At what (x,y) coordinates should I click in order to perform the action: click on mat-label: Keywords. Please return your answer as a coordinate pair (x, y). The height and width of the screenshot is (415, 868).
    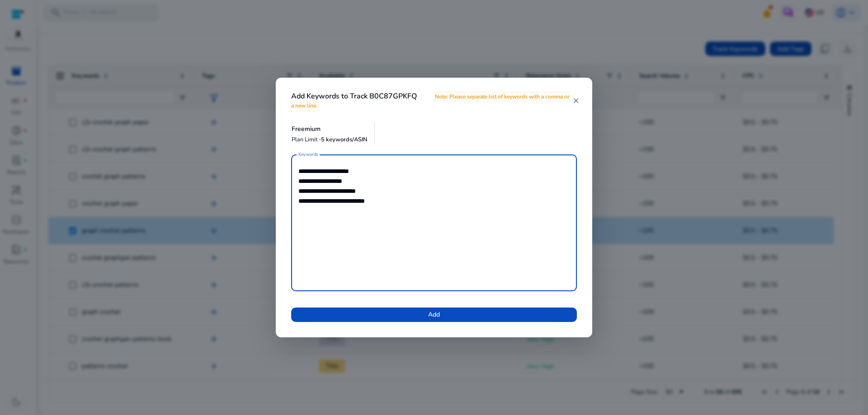
    Looking at the image, I should click on (308, 155).